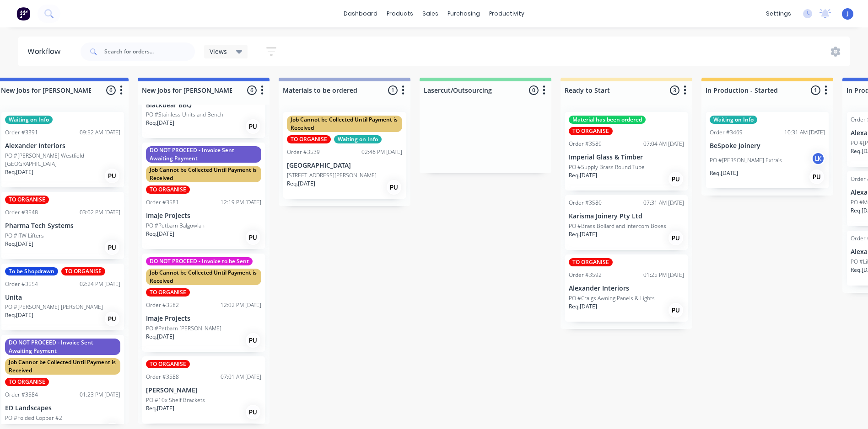  I want to click on p: PO #Craigs Awning Panels & Lights, so click(611, 299).